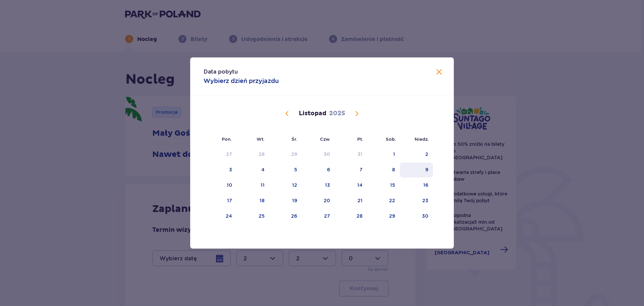  I want to click on td: 8, so click(383, 170).